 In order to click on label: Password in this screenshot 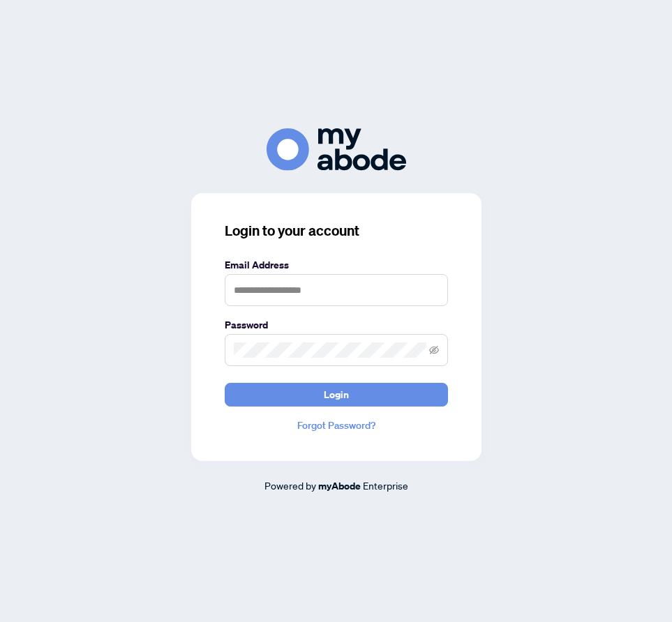, I will do `click(336, 325)`.